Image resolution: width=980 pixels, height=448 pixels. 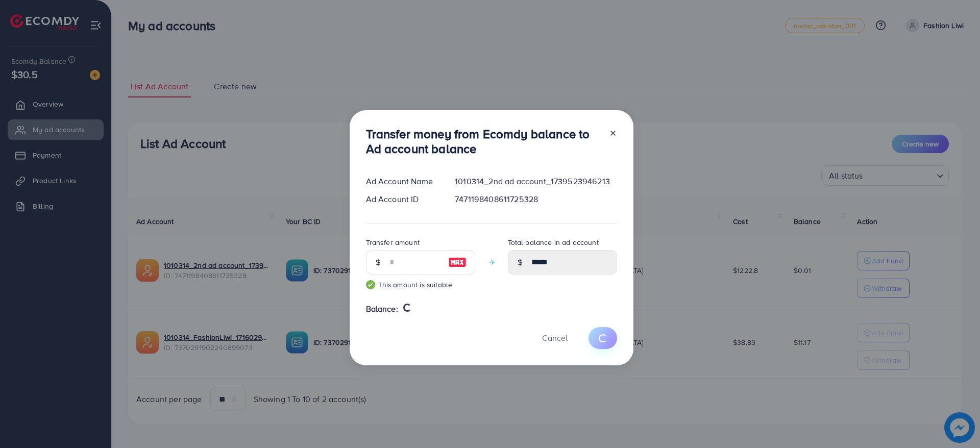 What do you see at coordinates (402, 181) in the screenshot?
I see `div: Ad Account Name` at bounding box center [402, 181].